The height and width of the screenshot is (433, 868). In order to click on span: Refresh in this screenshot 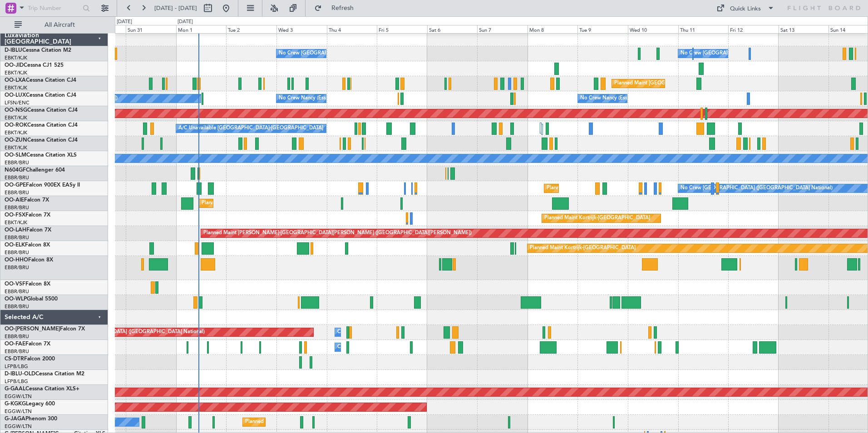, I will do `click(343, 8)`.